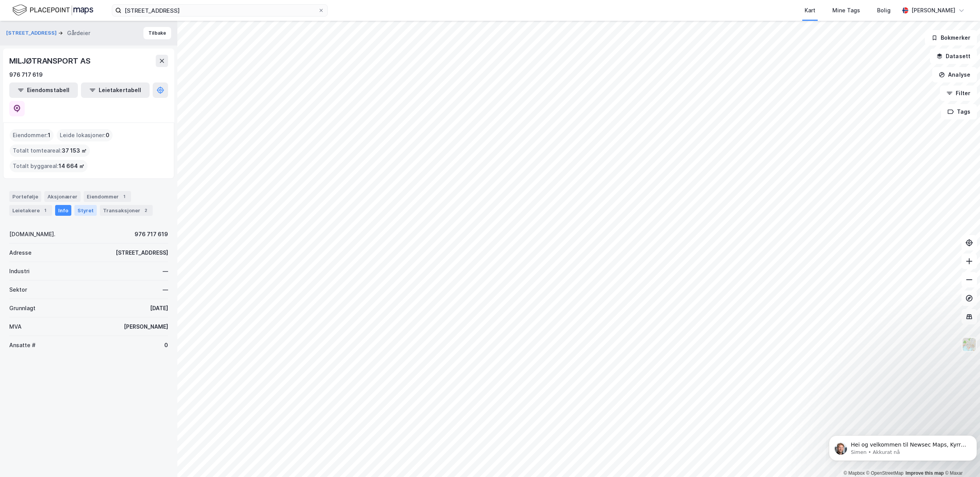 This screenshot has height=477, width=980. Describe the element at coordinates (953, 56) in the screenshot. I see `button: Datasett` at that location.